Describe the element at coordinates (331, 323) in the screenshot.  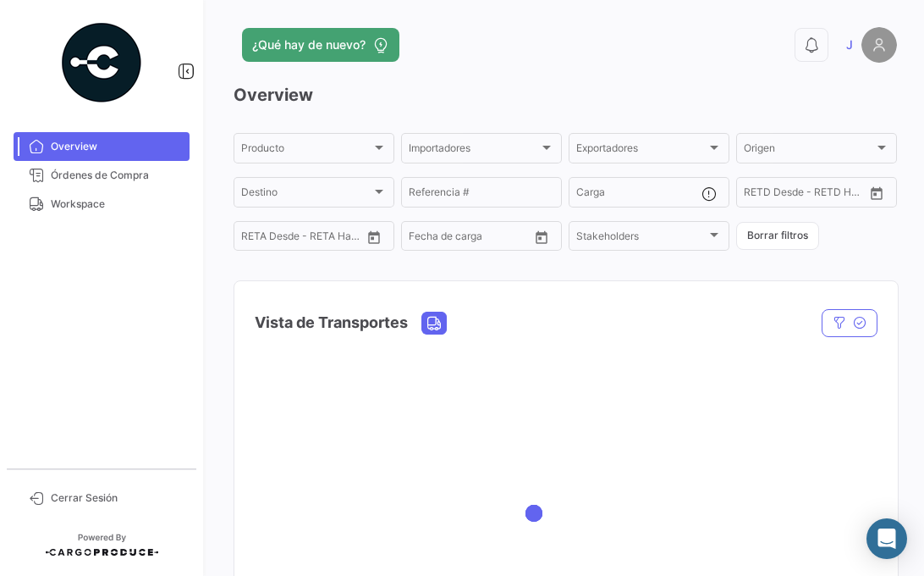
I see `h4: Vista de Transportes` at that location.